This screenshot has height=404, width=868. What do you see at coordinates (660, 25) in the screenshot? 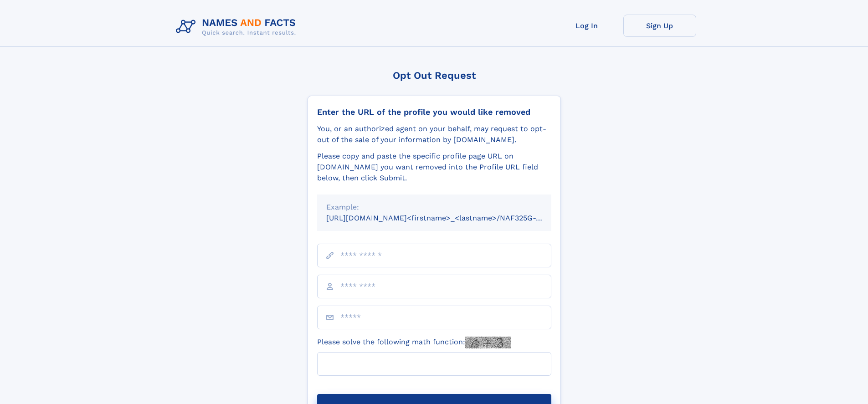
I see `a: Sign Up` at bounding box center [660, 25].